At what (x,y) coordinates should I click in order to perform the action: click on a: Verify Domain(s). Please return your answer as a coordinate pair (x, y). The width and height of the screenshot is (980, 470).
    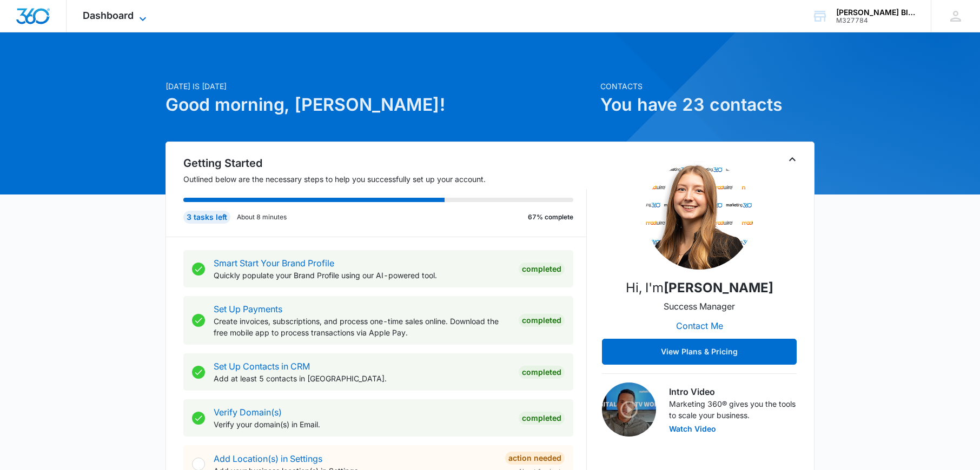
    Looking at the image, I should click on (248, 413).